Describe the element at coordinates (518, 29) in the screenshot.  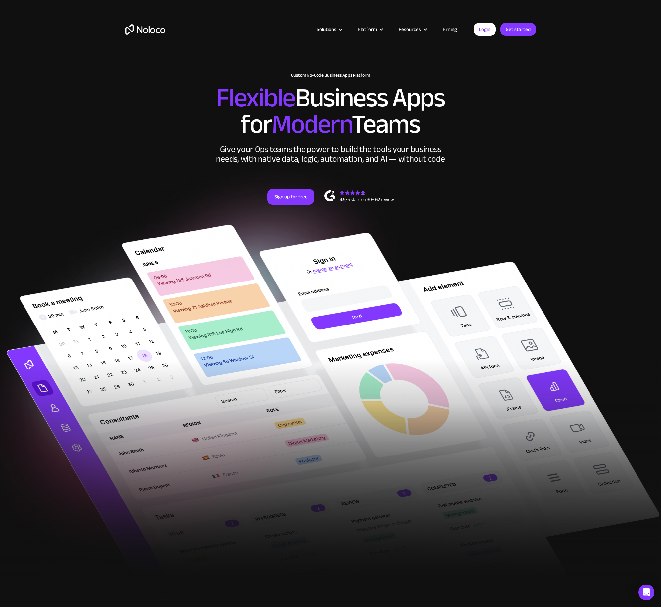
I see `a: Get started` at that location.